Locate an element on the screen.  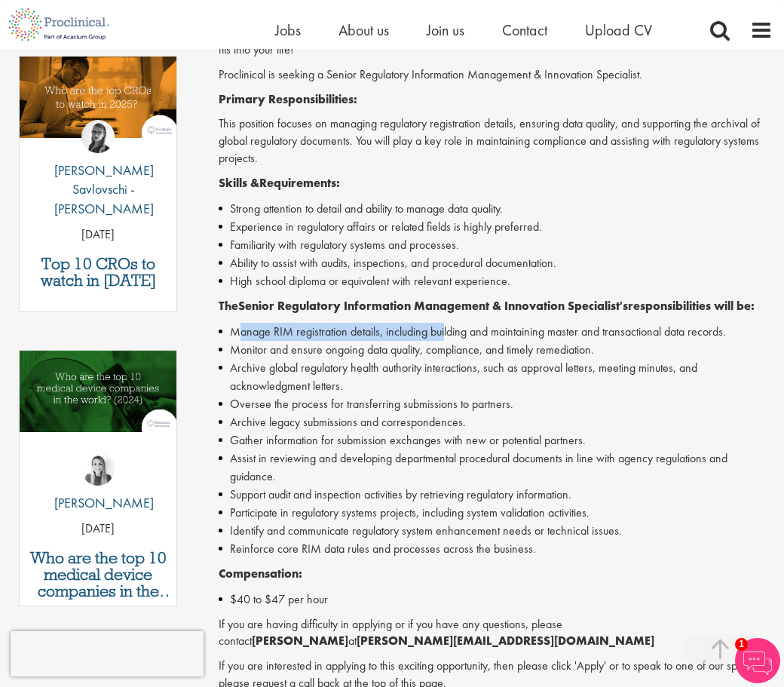
p: This position focuses on managing regulatory registration details, ensuring data quality, and sup... is located at coordinates (496, 141).